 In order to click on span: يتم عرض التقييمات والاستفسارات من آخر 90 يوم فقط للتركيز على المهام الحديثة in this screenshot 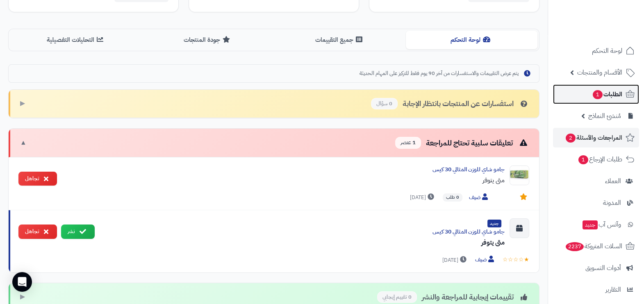, I will do `click(439, 74)`.